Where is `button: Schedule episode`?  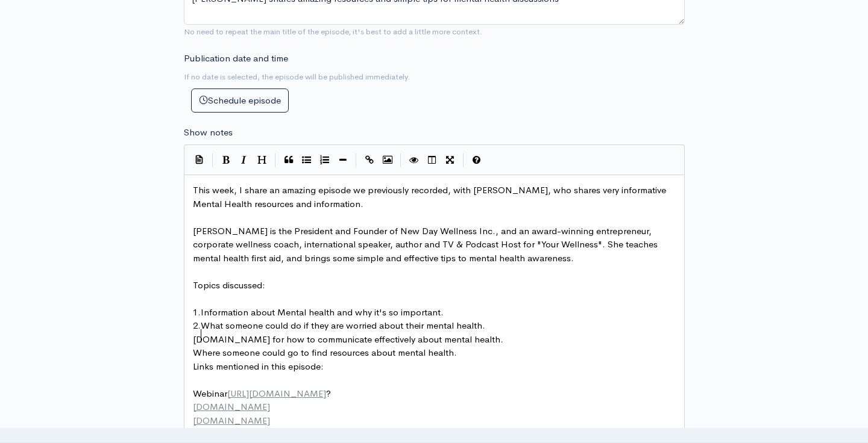 button: Schedule episode is located at coordinates (240, 101).